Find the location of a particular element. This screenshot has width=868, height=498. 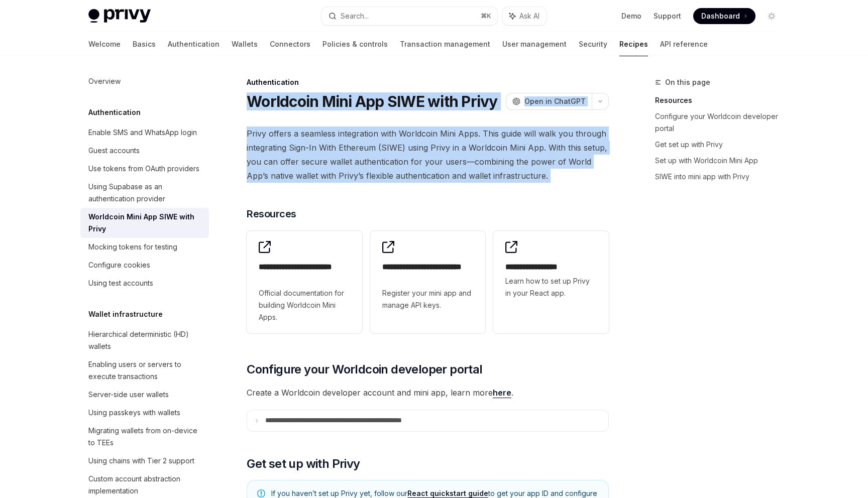

div: Use tokens from OAuth providers is located at coordinates (143, 169).